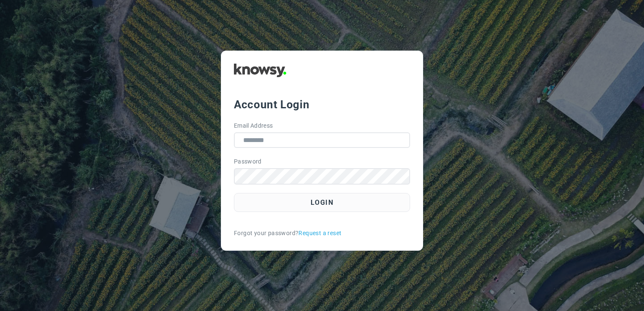 The image size is (644, 311). Describe the element at coordinates (322, 202) in the screenshot. I see `button: Login` at that location.